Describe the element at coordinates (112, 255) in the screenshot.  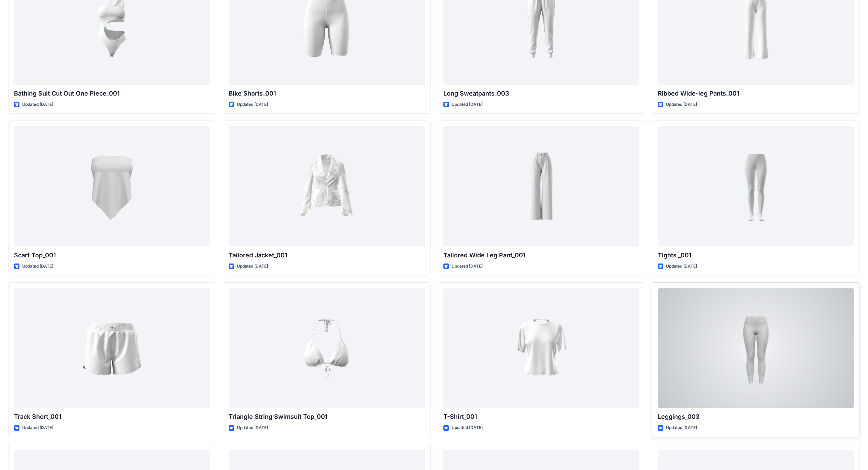
I see `p: Scarf Top_001` at that location.